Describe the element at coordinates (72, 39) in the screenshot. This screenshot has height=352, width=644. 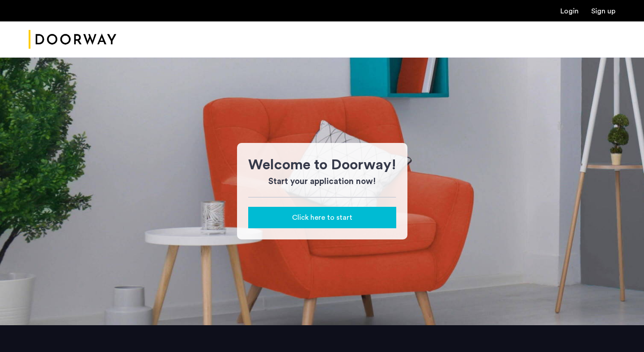
I see `a: Cazamio Logo` at that location.